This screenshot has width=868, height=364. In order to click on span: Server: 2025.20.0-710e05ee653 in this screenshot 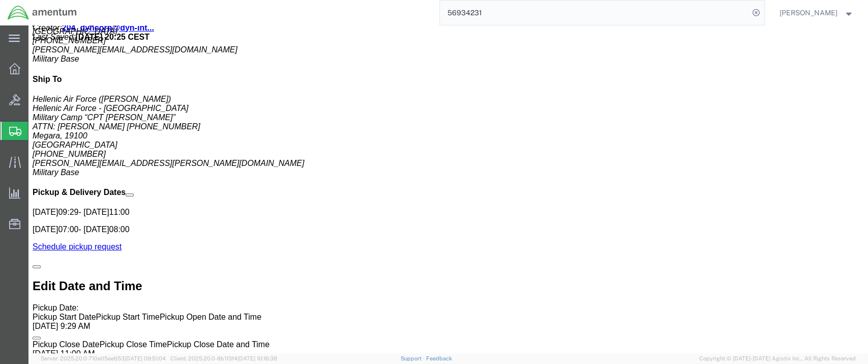, I will do `click(103, 359)`.